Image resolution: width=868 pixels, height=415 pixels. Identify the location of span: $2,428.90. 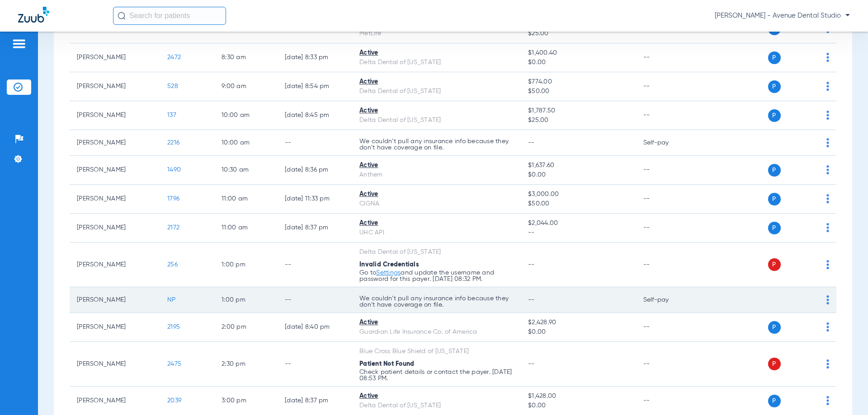
(578, 323).